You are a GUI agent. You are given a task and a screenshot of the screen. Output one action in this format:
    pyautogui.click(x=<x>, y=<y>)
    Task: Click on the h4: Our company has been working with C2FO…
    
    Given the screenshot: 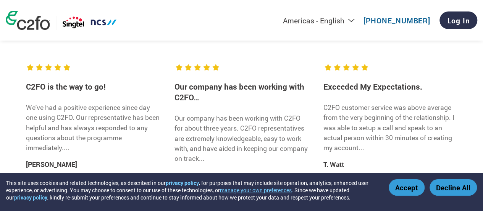 What is the action you would take?
    pyautogui.click(x=242, y=92)
    